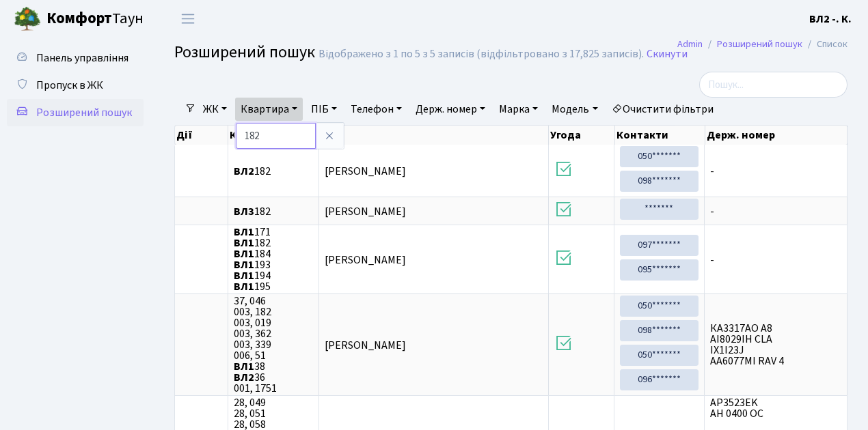 The width and height of the screenshot is (868, 430). What do you see at coordinates (830, 19) in the screenshot?
I see `b: ВЛ2 -. К.` at bounding box center [830, 19].